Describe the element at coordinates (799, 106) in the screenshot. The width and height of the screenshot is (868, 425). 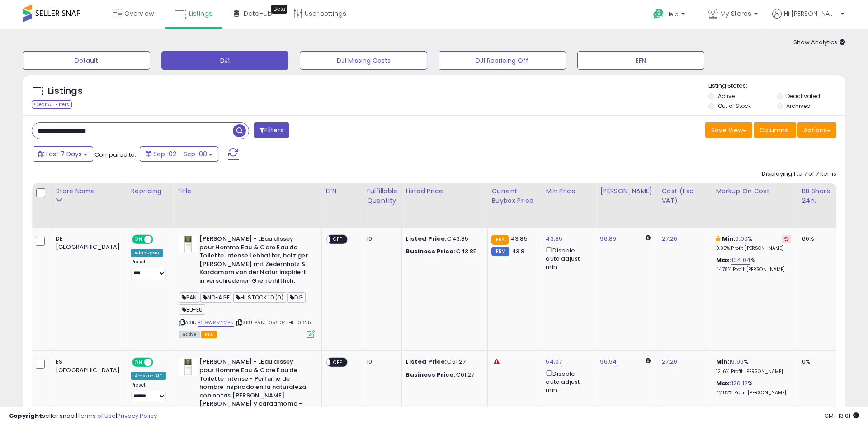
I see `label: Archived` at that location.